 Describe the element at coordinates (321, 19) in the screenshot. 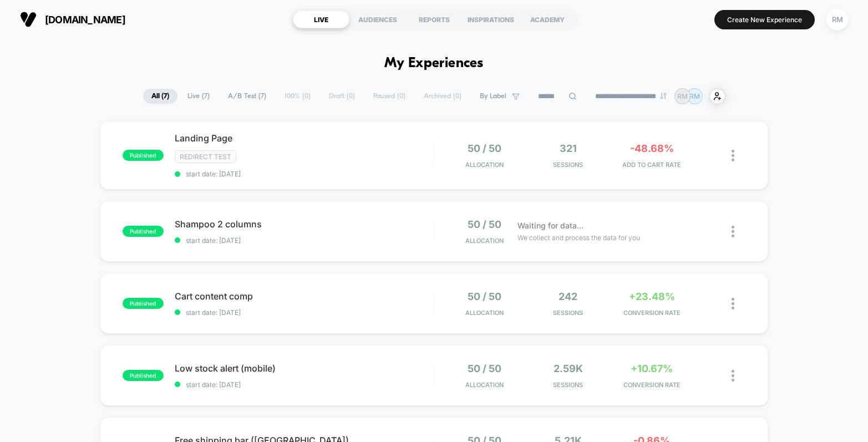

I see `div: LIVE` at that location.